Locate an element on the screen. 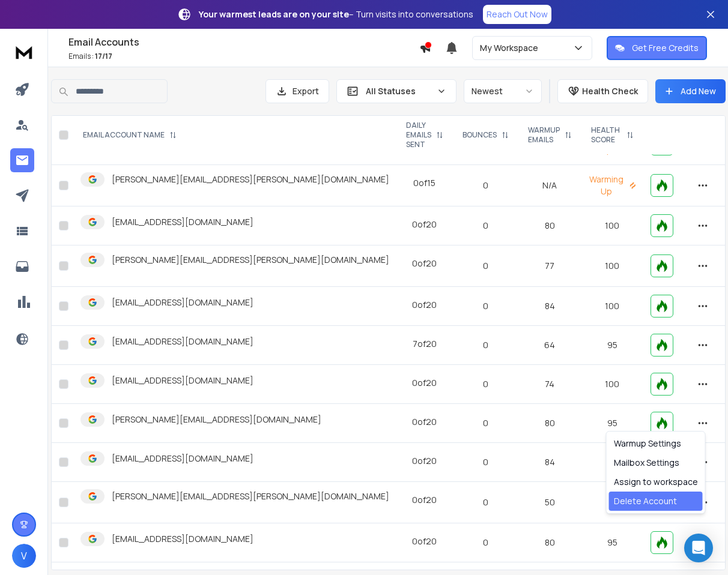 The image size is (728, 575). div: EMAIL ACCOUNT NAME is located at coordinates (130, 135).